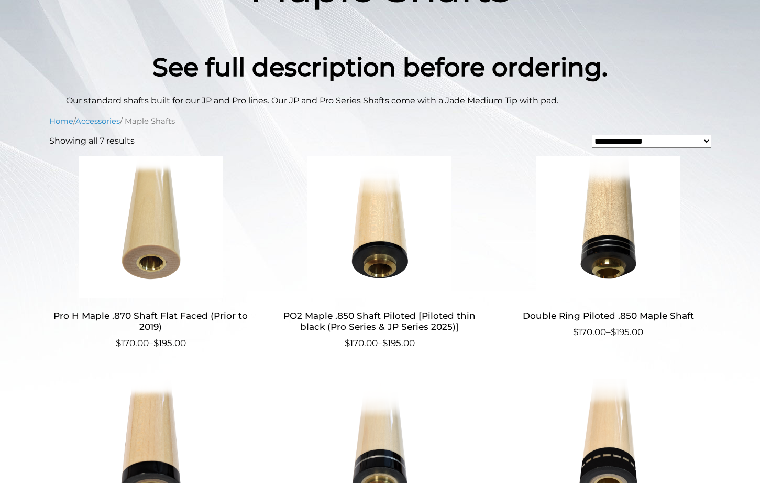  Describe the element at coordinates (608, 227) in the screenshot. I see `img: Double Ring Piloted .850 Maple Shaft` at that location.